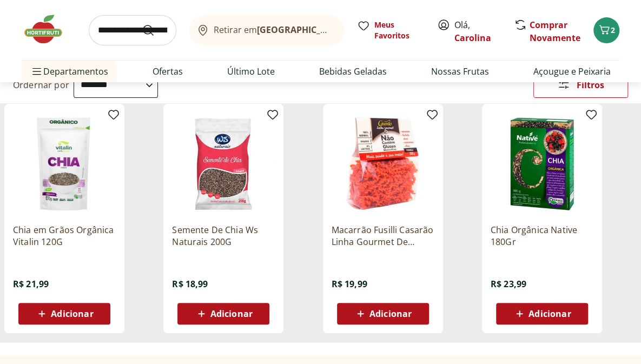  What do you see at coordinates (473, 38) in the screenshot?
I see `a: Carolina` at bounding box center [473, 38].